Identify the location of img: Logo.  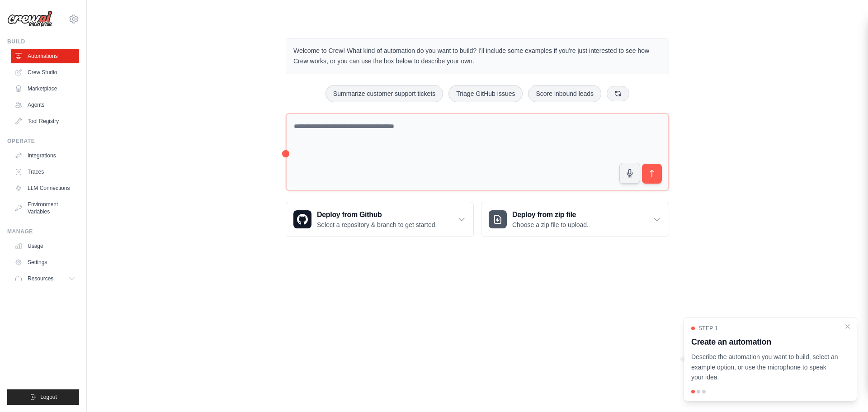
(30, 19).